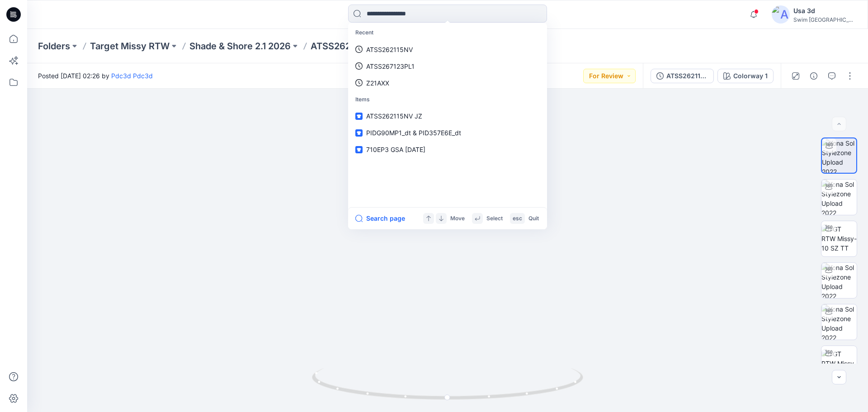 This screenshot has width=868, height=412. What do you see at coordinates (781, 15) in the screenshot?
I see `img: avatar` at bounding box center [781, 15].